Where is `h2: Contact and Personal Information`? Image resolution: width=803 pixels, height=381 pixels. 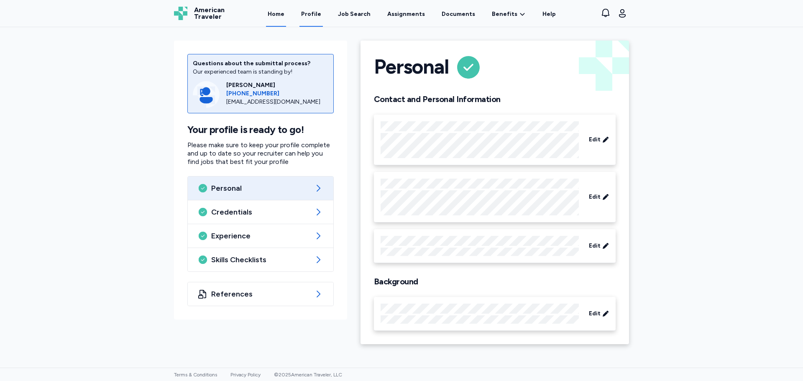 h2: Contact and Personal Information is located at coordinates (495, 99).